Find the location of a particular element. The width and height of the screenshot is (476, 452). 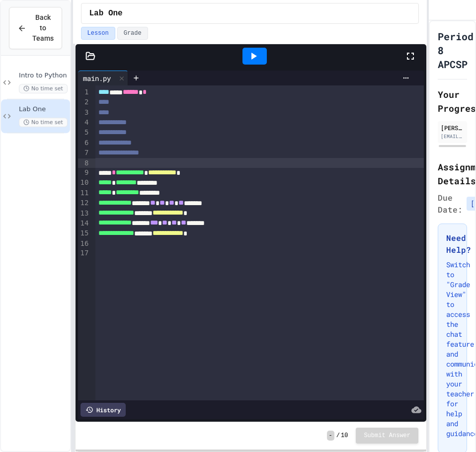

div: 3 is located at coordinates (84, 113).